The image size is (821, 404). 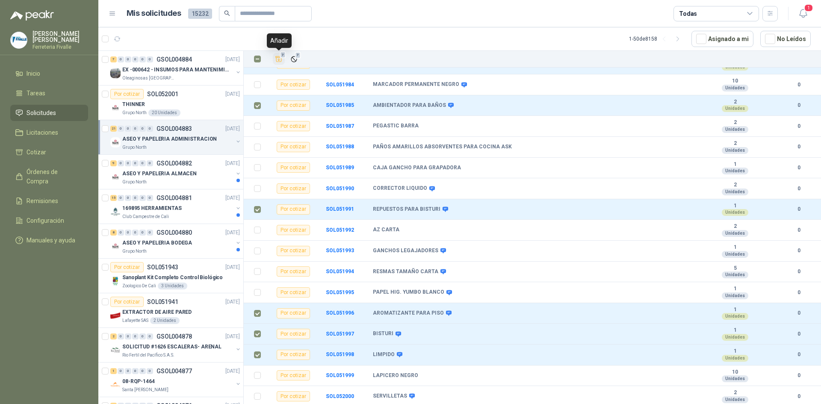 What do you see at coordinates (340, 396) in the screenshot?
I see `a: SOL052000` at bounding box center [340, 396].